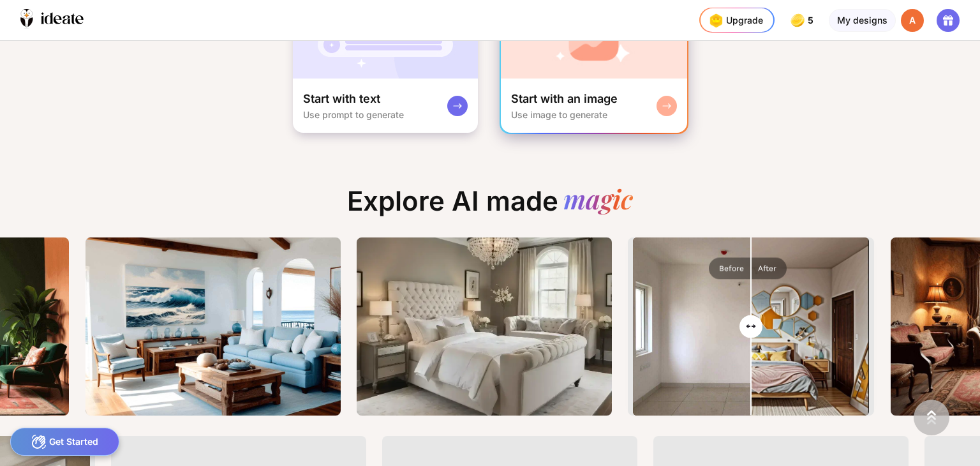  Describe the element at coordinates (735, 20) in the screenshot. I see `div: Upgrade` at that location.